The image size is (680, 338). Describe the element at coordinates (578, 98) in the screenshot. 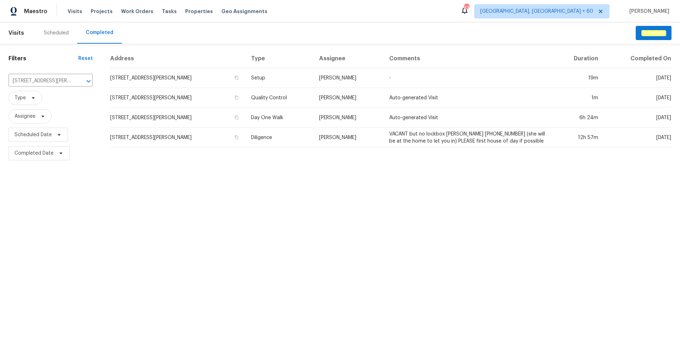

I see `td: 1m` at that location.